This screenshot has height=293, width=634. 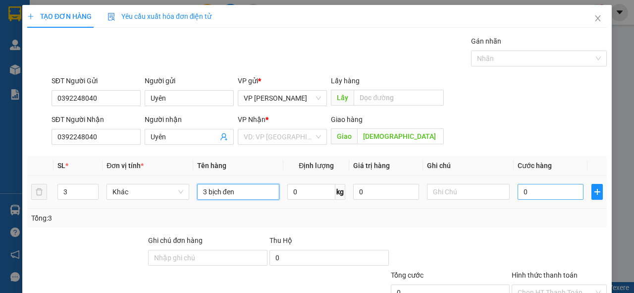 I want to click on span: VP Nhận, so click(x=251, y=119).